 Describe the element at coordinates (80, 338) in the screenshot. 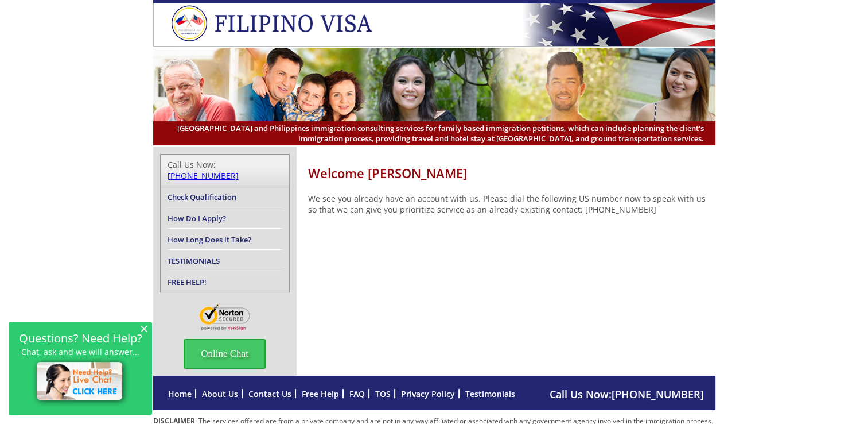

I see `h2: Questions? Need Help?` at that location.